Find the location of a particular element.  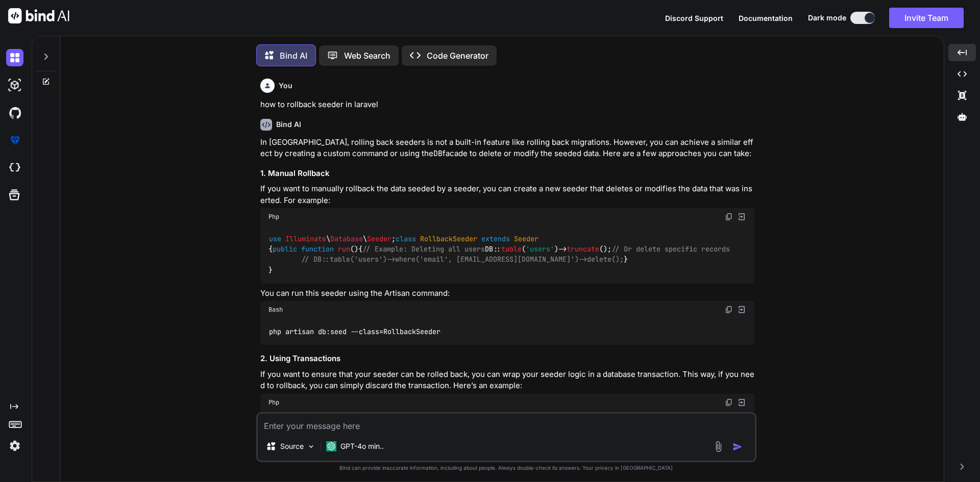

span: class is located at coordinates (406, 239).